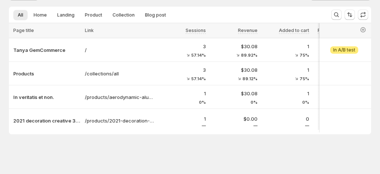 This screenshot has height=174, width=380. I want to click on span: Blog post, so click(155, 15).